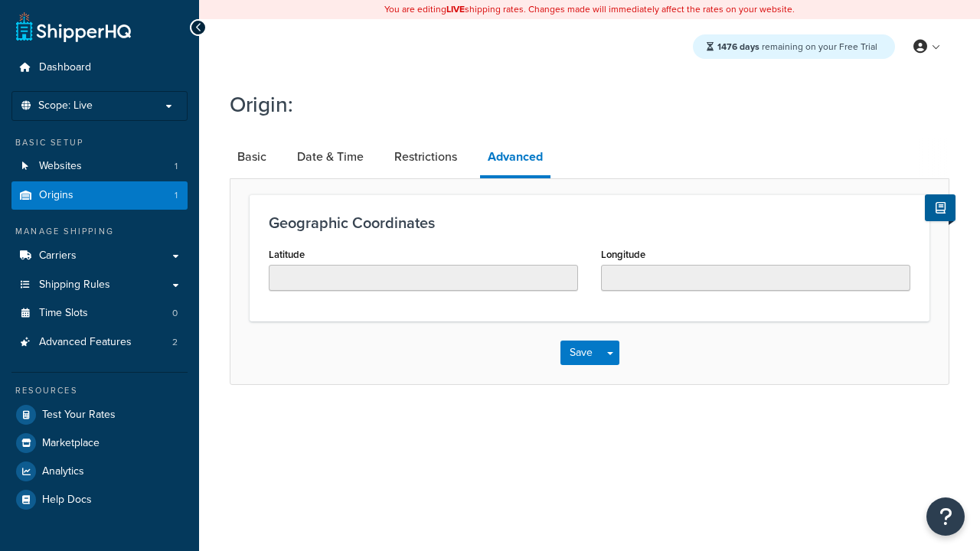  What do you see at coordinates (99, 255) in the screenshot?
I see `a: Carriers` at bounding box center [99, 255].